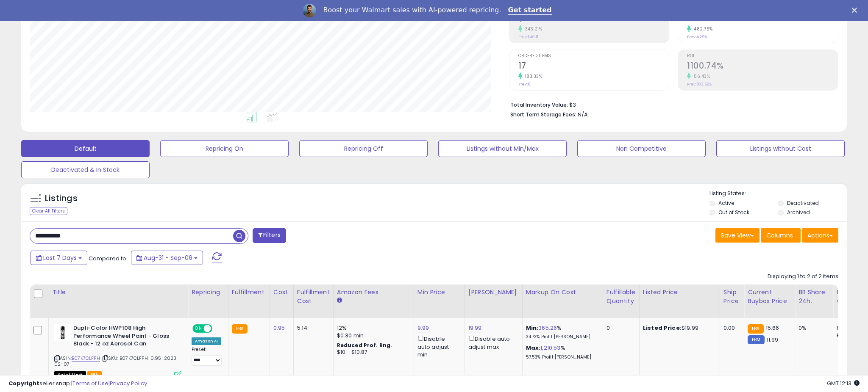 The height and width of the screenshot is (392, 868). Describe the element at coordinates (374, 292) in the screenshot. I see `div: Amazon Fees` at that location.